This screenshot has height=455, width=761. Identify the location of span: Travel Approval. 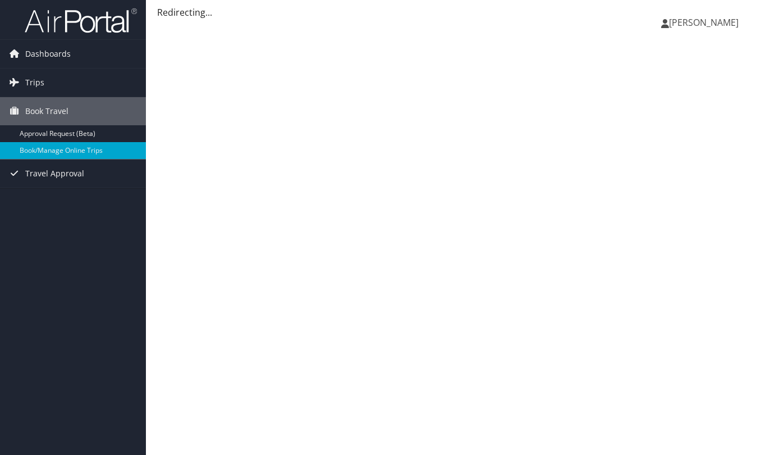
(54, 173).